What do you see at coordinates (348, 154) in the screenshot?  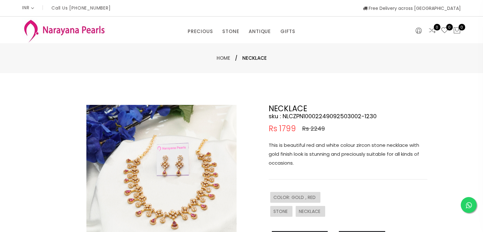 I see `p: This is beautiful red and white colour zircon stone necklace with gold finish look is stunning an...` at bounding box center [348, 154].